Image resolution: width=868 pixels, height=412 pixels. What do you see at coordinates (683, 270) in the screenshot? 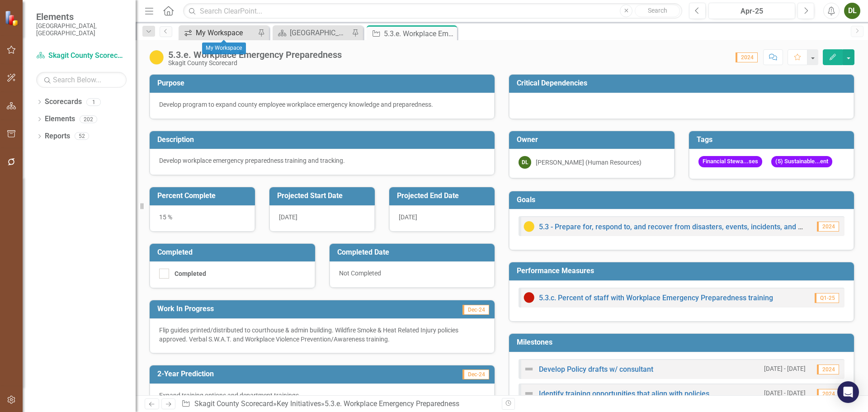
I see `h3: Performance Measures` at bounding box center [683, 270].